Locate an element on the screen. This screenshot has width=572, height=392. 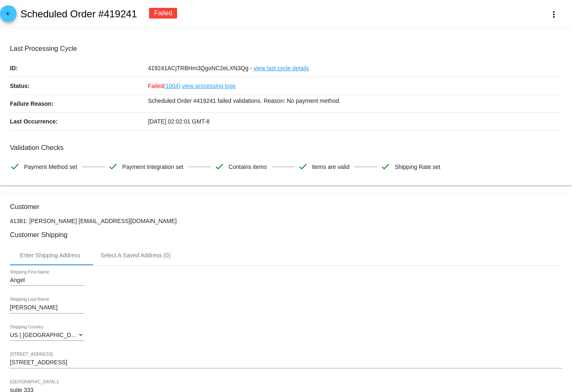
mat-select: Shipping Country is located at coordinates (47, 336).